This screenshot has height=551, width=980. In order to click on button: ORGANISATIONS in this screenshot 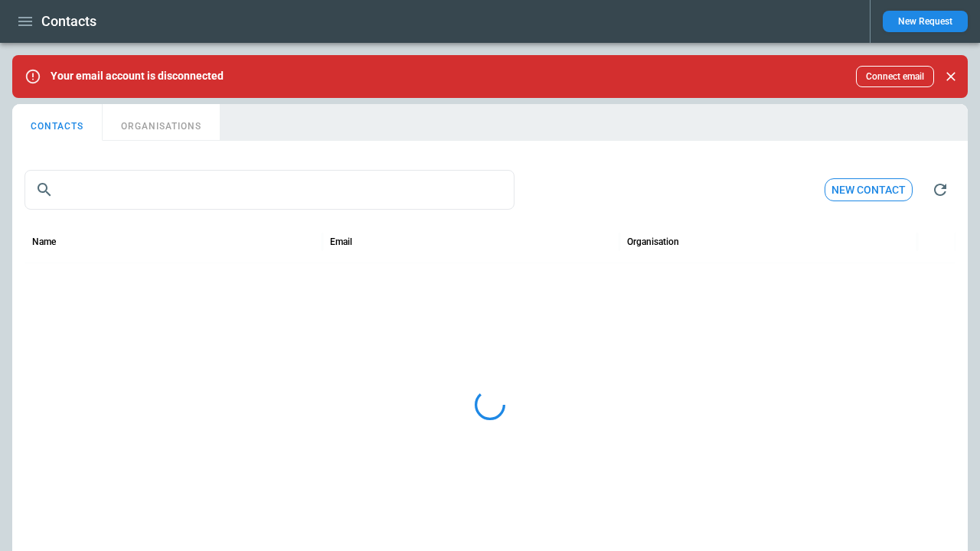, I will do `click(160, 122)`.